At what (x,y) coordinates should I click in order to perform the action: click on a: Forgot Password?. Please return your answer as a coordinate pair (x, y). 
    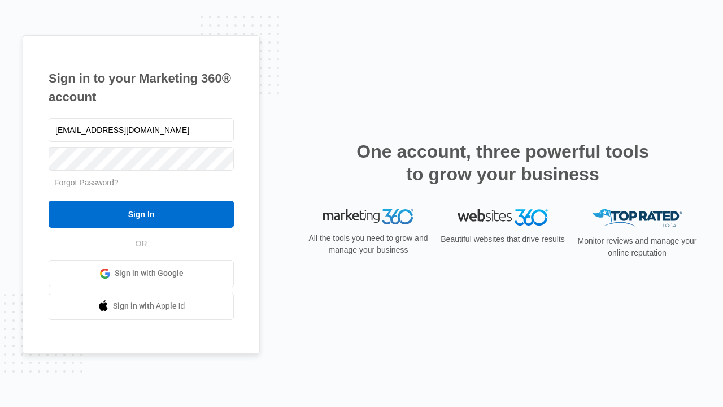
    Looking at the image, I should click on (86, 182).